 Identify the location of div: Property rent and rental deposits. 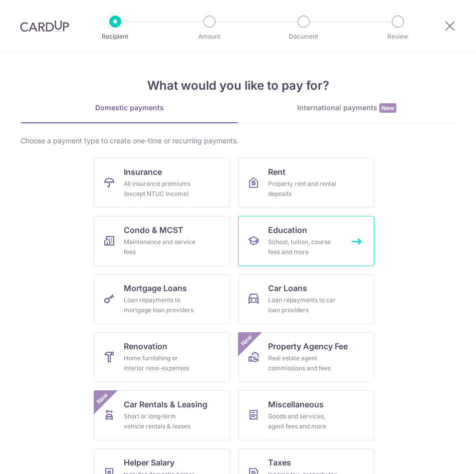
(304, 189).